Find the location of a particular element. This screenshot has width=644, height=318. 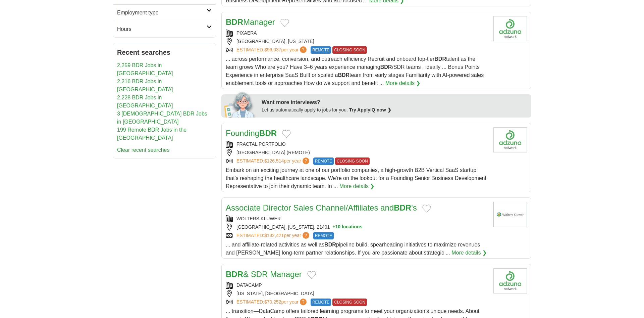

a: Try ApplyIQ now ❯ is located at coordinates (371, 110).